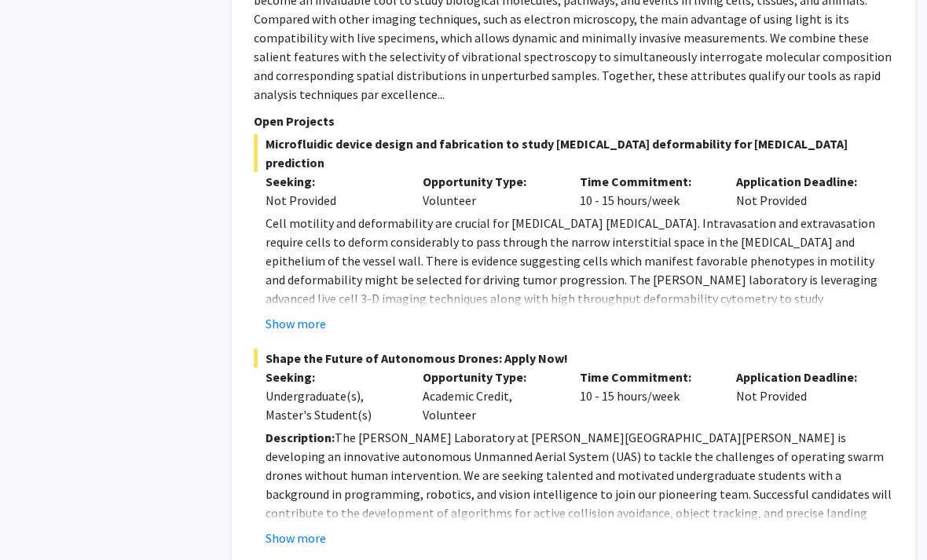 The image size is (927, 560). I want to click on span: Shape the Future of Autonomous Drones: Apply Now!, so click(573, 359).